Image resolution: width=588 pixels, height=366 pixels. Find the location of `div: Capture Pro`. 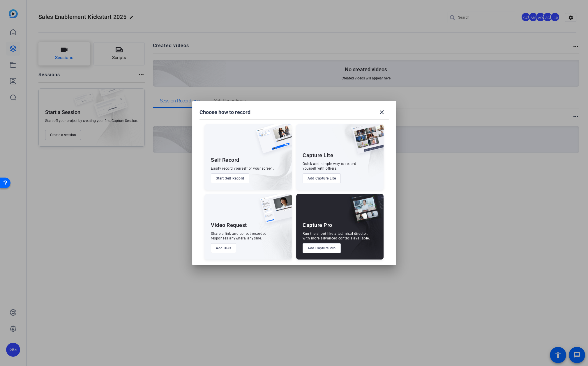

div: Capture Pro is located at coordinates (317, 225).